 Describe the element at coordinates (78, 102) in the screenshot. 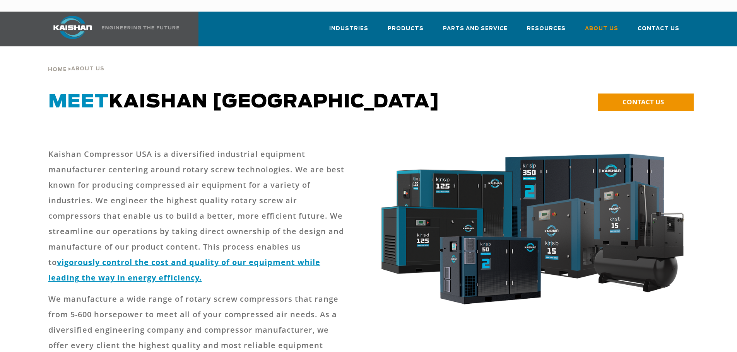

I see `span: Meet` at that location.